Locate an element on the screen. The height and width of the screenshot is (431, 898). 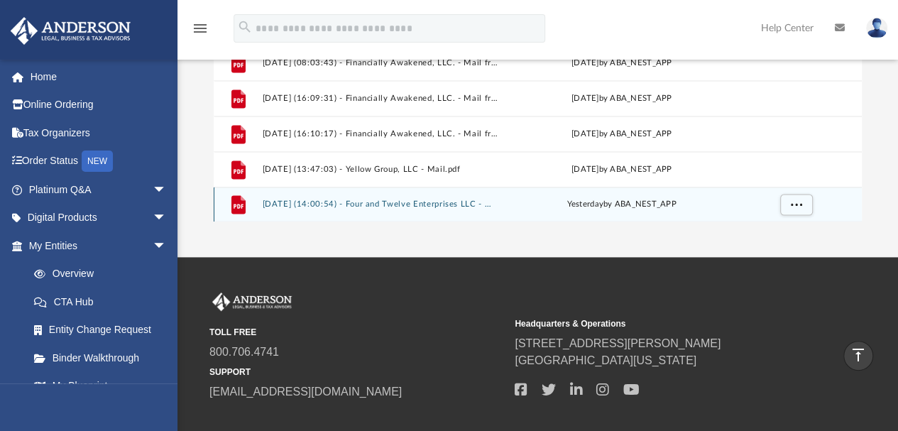
small: TOLL FREE is located at coordinates (357, 332).